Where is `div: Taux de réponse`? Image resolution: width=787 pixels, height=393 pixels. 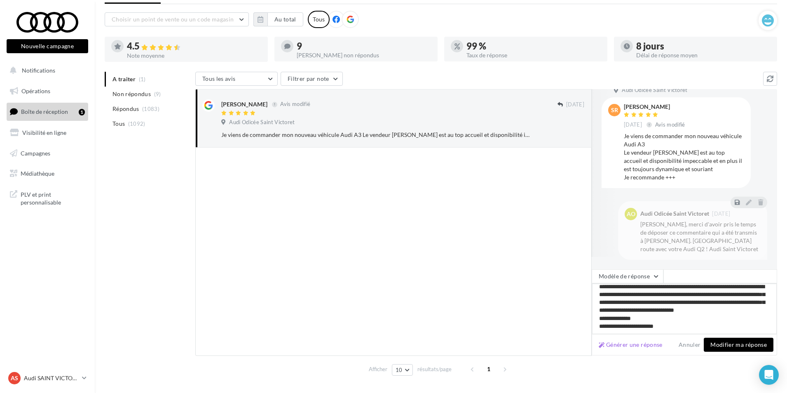 div: Taux de réponse is located at coordinates (534, 55).